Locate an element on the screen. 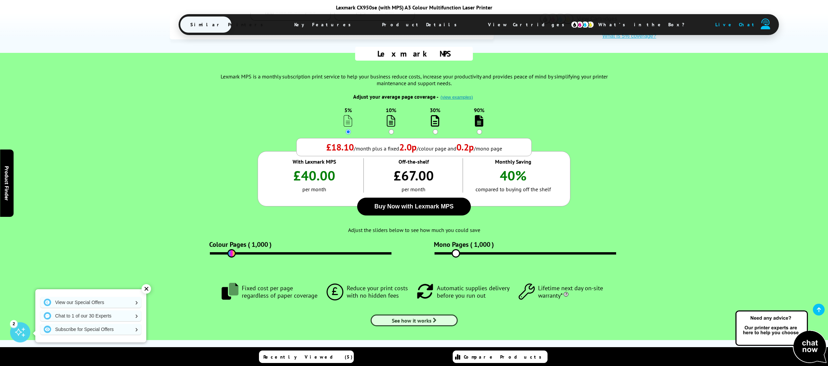 The height and width of the screenshot is (366, 828). div: £67.00 is located at coordinates (414, 175).